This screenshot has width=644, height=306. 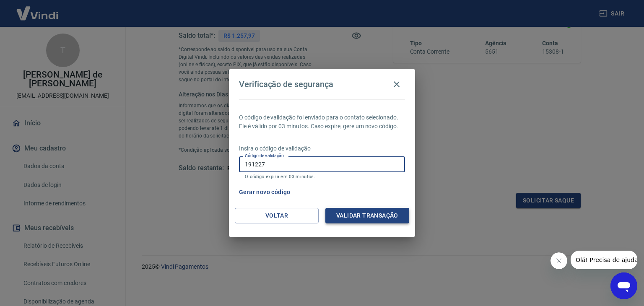 What do you see at coordinates (322, 122) in the screenshot?
I see `p: O código de validação foi enviado para o contato selecionado. Ele é válido por 03 minutos. Caso e...` at bounding box center [322, 122].